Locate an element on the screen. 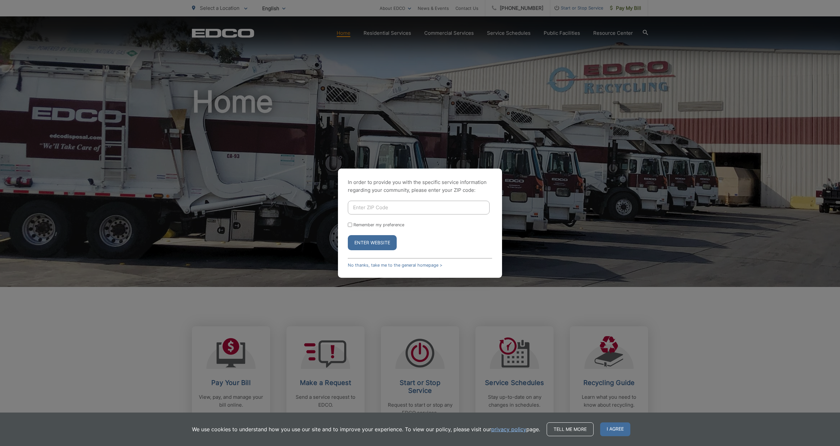 This screenshot has height=446, width=840. a: No thanks, take me to the general homepage > is located at coordinates (395, 265).